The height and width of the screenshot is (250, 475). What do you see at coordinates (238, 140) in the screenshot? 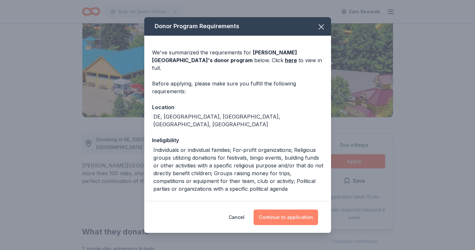
I see `div: Ineligibility` at bounding box center [238, 140].